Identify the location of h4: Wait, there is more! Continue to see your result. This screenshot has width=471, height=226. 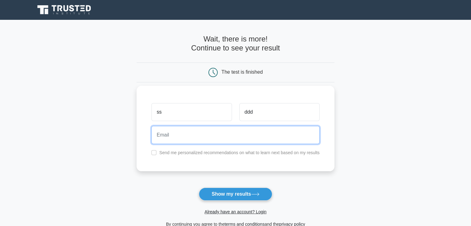
(236, 44).